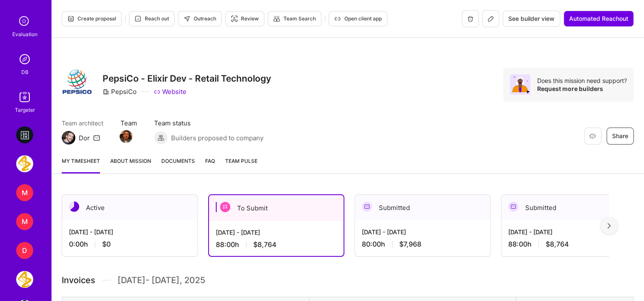 The height and width of the screenshot is (301, 644). What do you see at coordinates (599, 19) in the screenshot?
I see `span: Automated Reachout` at bounding box center [599, 19].